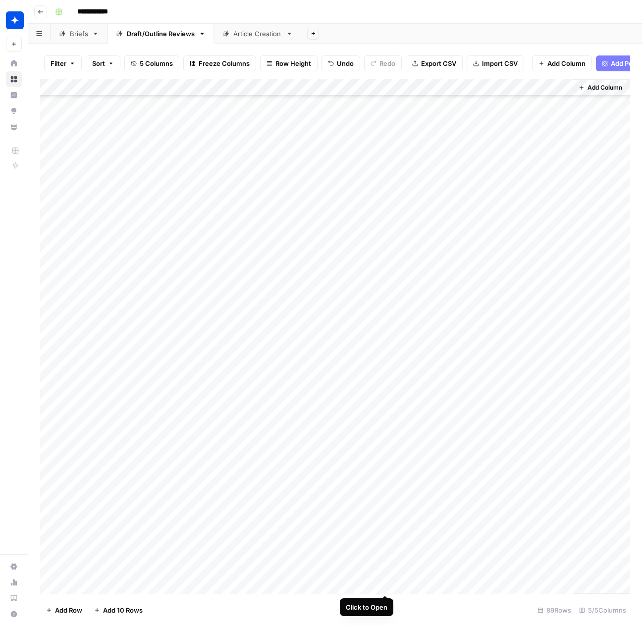 Image resolution: width=642 pixels, height=626 pixels. I want to click on span: Row Height, so click(293, 63).